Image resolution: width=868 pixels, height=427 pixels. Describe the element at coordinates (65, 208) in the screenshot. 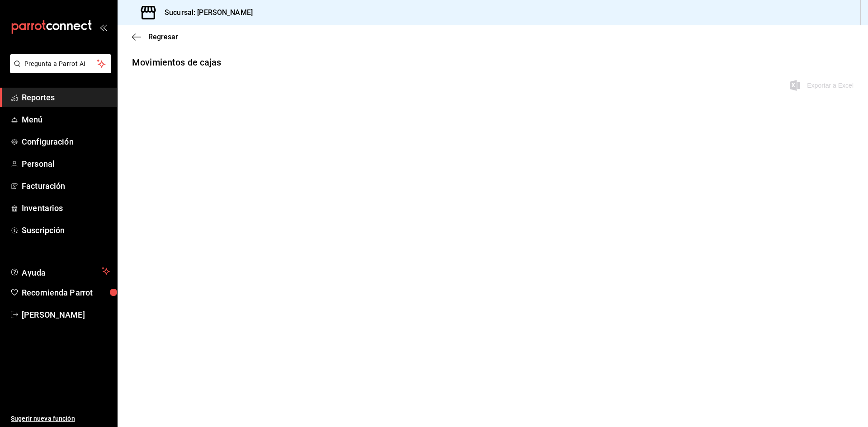

I see `span: Inventarios` at that location.